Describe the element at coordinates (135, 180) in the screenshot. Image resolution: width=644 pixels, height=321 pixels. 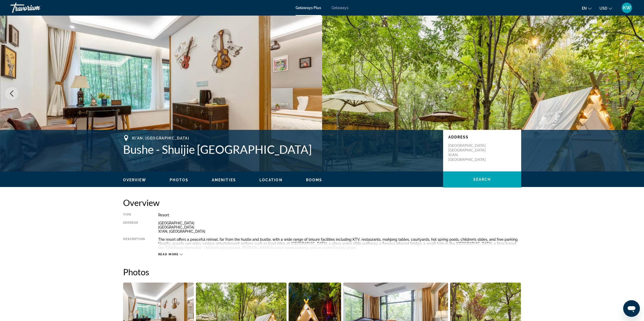
I see `span: Overview` at that location.